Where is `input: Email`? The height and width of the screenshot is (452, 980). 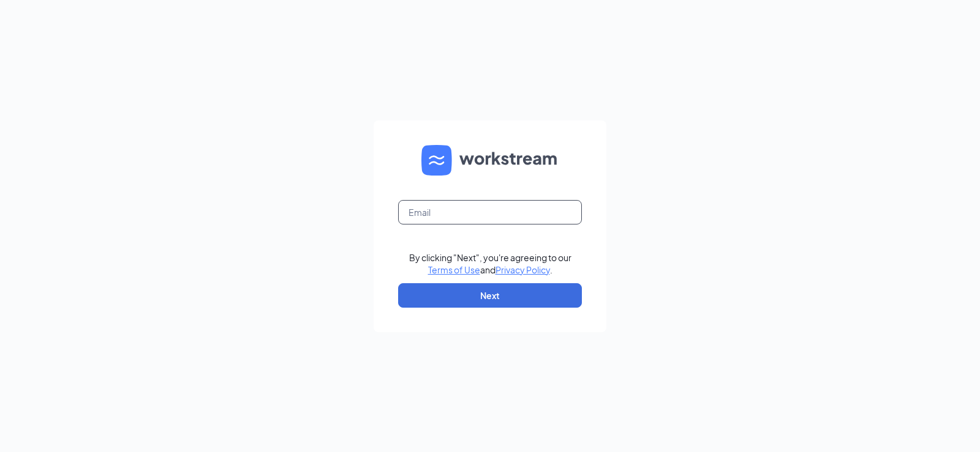 input: Email is located at coordinates (490, 212).